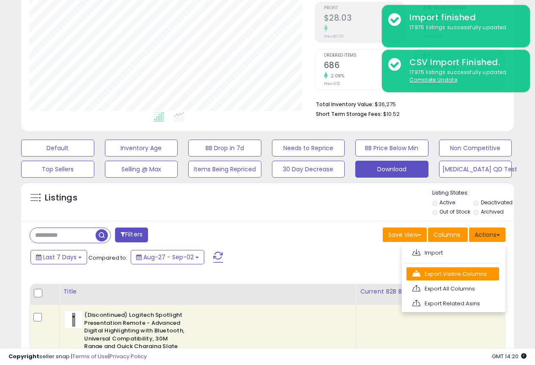 The height and width of the screenshot is (365, 535). What do you see at coordinates (131, 235) in the screenshot?
I see `button: Filters` at bounding box center [131, 235].